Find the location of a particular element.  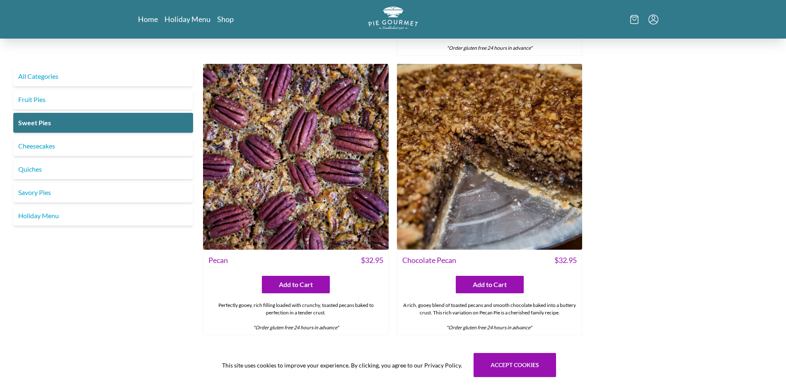

a: Quiches is located at coordinates (103, 169).